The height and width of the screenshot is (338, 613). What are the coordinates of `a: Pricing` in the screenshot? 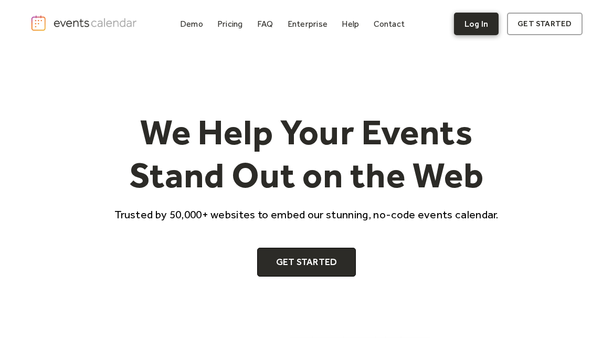 It's located at (230, 24).